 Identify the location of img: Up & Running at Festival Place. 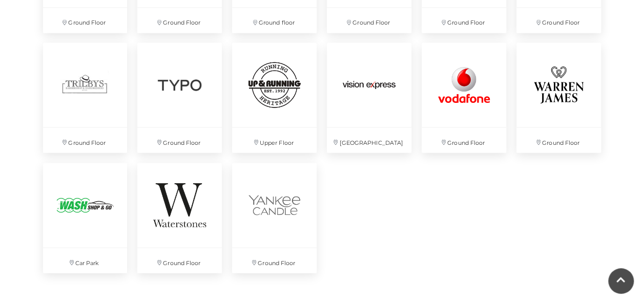
(274, 85).